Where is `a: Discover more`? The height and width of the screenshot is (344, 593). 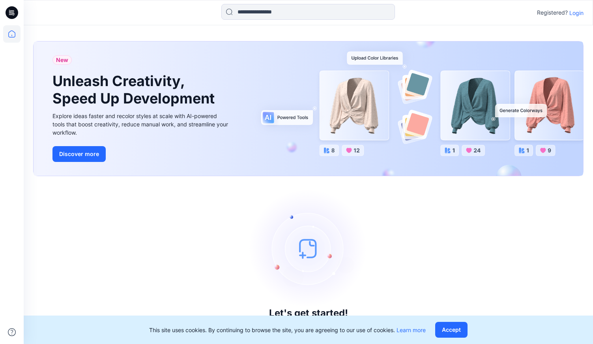
a: Discover more is located at coordinates (141, 154).